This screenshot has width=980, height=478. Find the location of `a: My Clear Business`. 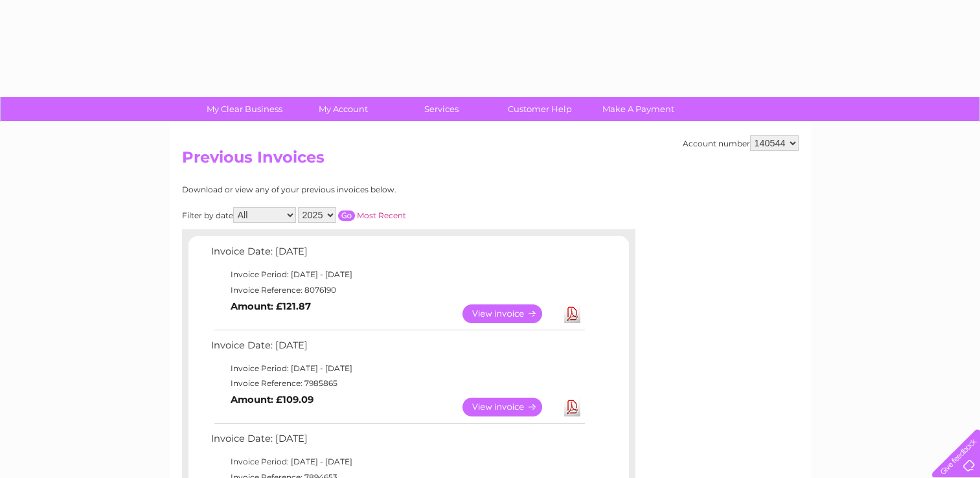

a: My Clear Business is located at coordinates (244, 109).